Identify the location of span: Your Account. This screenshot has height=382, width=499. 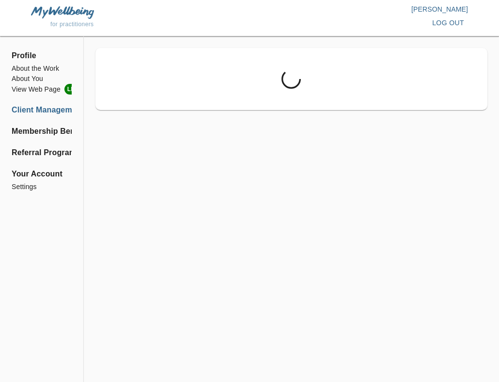
(42, 174).